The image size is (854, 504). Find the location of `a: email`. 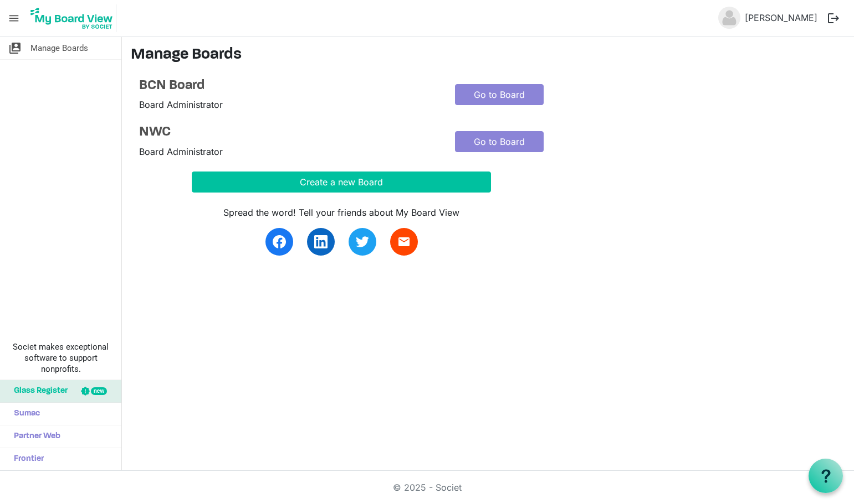

a: email is located at coordinates (404, 242).